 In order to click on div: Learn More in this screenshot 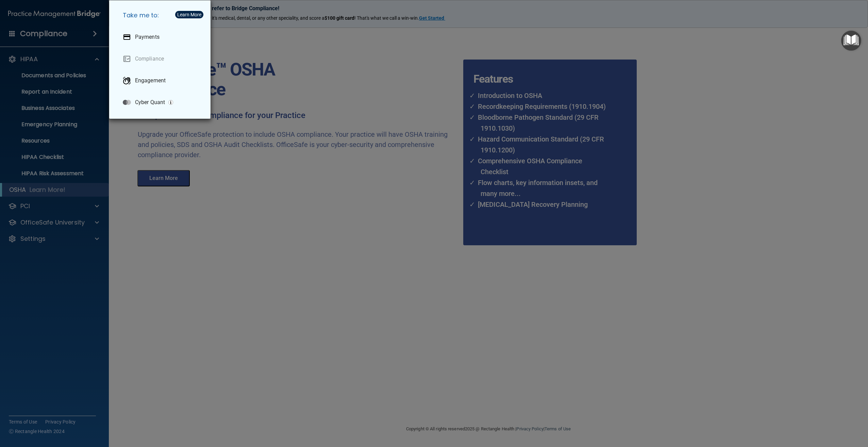, I will do `click(189, 15)`.